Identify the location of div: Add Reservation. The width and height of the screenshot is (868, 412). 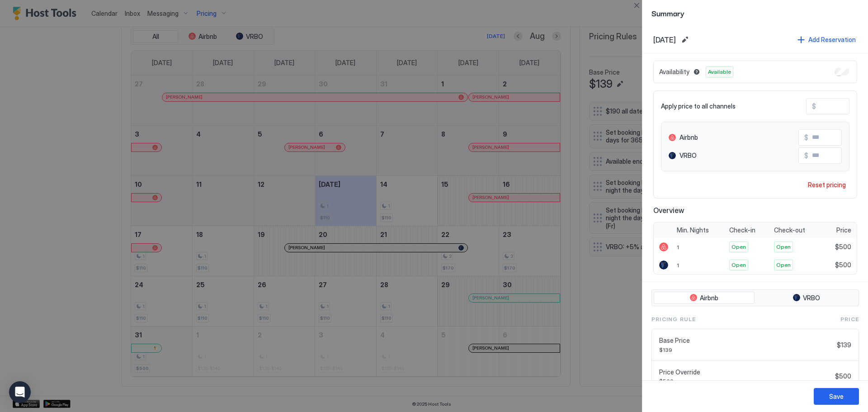
(832, 40).